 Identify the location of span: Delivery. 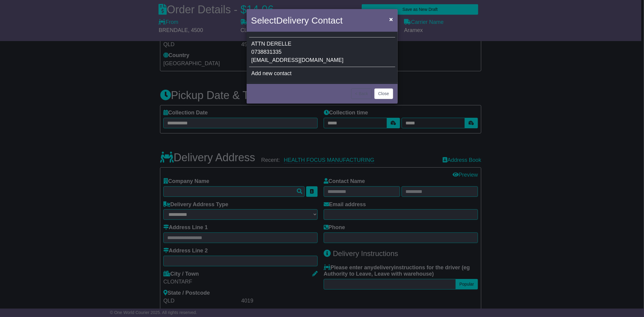
(292, 20).